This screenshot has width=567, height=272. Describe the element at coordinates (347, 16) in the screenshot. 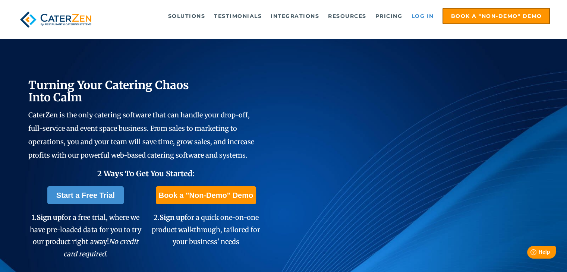

I see `a: Resources` at that location.